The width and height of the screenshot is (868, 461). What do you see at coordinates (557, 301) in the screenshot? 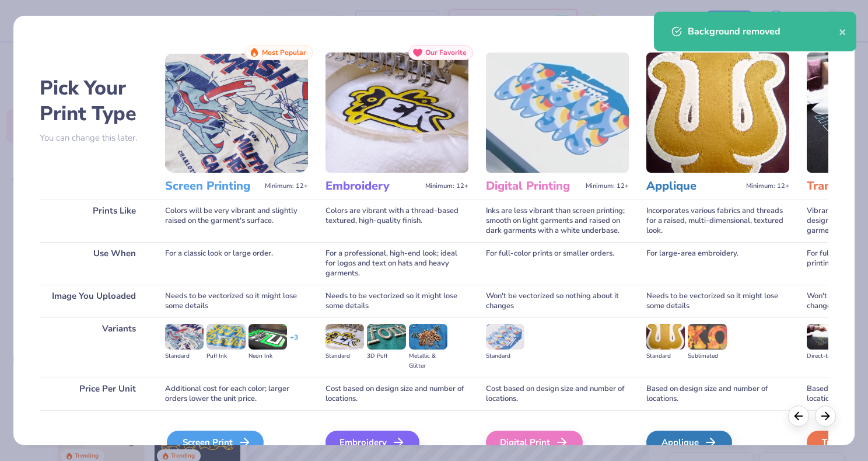
I see `div: Won't be vectorized so nothing about it changes` at bounding box center [557, 301].